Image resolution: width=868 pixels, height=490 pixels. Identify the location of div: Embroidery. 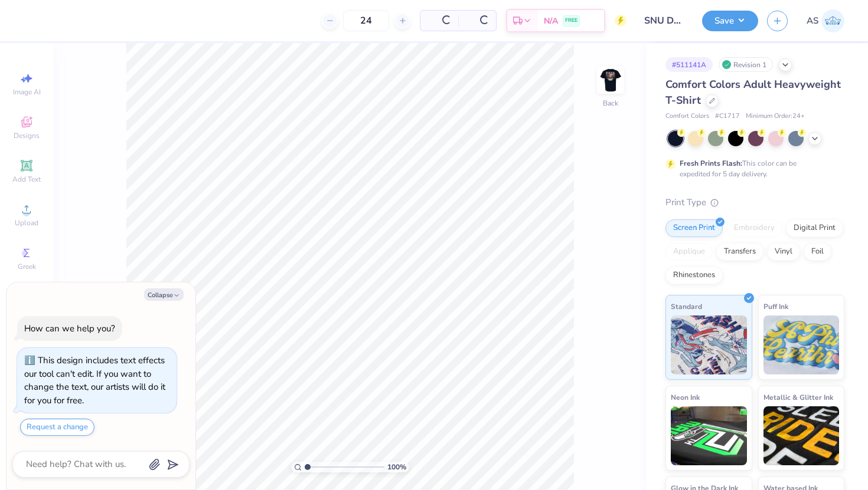
(754, 228).